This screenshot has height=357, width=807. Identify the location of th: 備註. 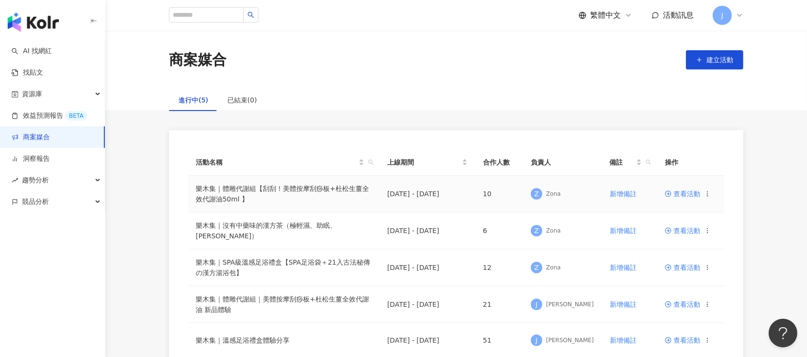
(629, 162).